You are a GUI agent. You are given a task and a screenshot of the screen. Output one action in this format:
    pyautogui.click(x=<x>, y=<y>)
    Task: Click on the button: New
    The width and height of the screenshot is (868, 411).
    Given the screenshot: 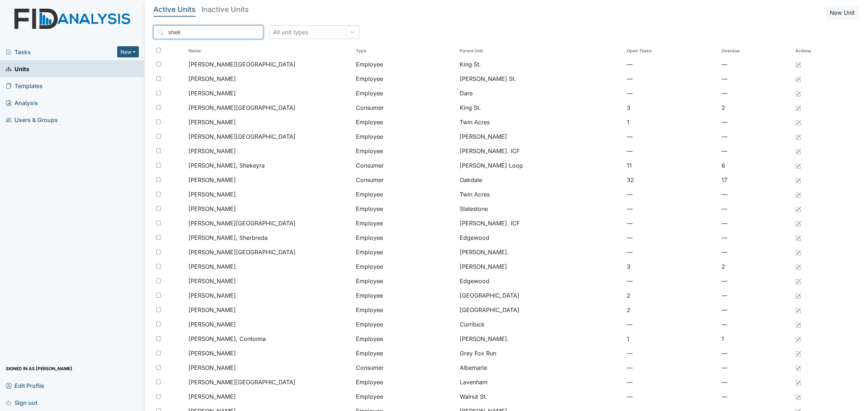 What is the action you would take?
    pyautogui.click(x=128, y=51)
    